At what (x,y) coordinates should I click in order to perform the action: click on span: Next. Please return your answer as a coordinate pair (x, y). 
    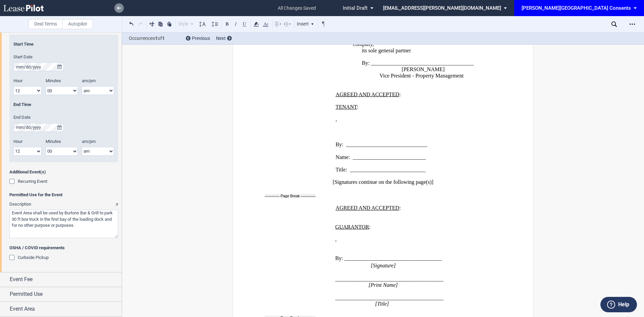
    Looking at the image, I should click on (221, 38).